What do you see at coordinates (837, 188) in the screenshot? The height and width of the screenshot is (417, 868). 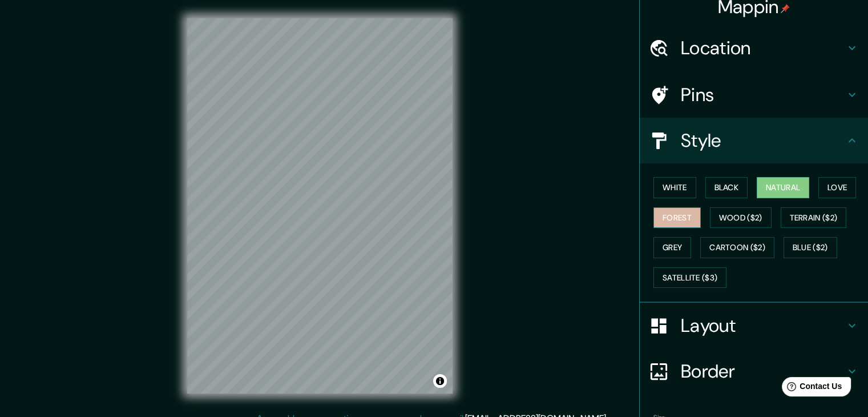 I see `button: Love` at bounding box center [837, 188].